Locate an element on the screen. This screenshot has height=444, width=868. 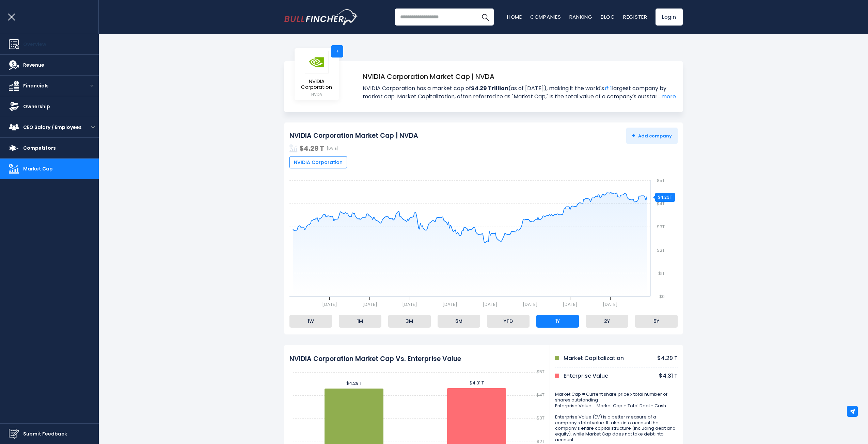
p: Market Capitalization is located at coordinates (593, 358).